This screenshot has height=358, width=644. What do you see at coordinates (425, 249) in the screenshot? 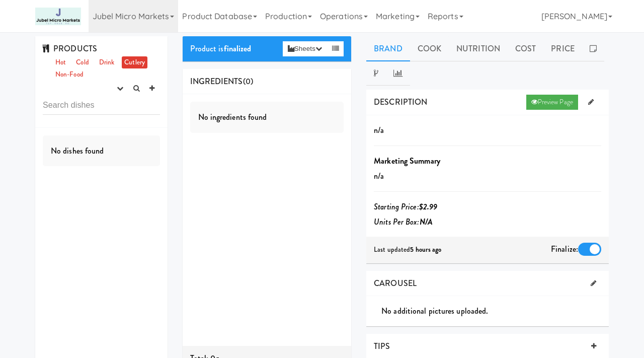
I see `b: 5 hours ago` at bounding box center [425, 249].